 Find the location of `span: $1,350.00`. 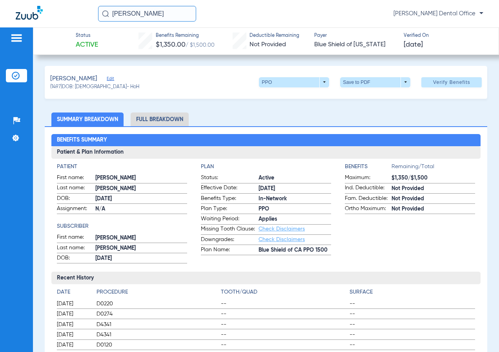

span: $1,350.00 is located at coordinates (171, 45).